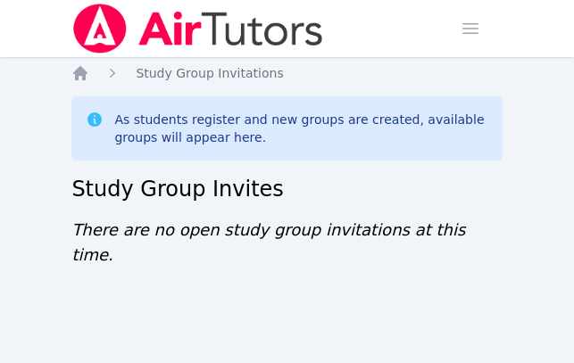 The image size is (574, 363). Describe the element at coordinates (268, 242) in the screenshot. I see `span: There are no open study group invitations at this time.` at that location.